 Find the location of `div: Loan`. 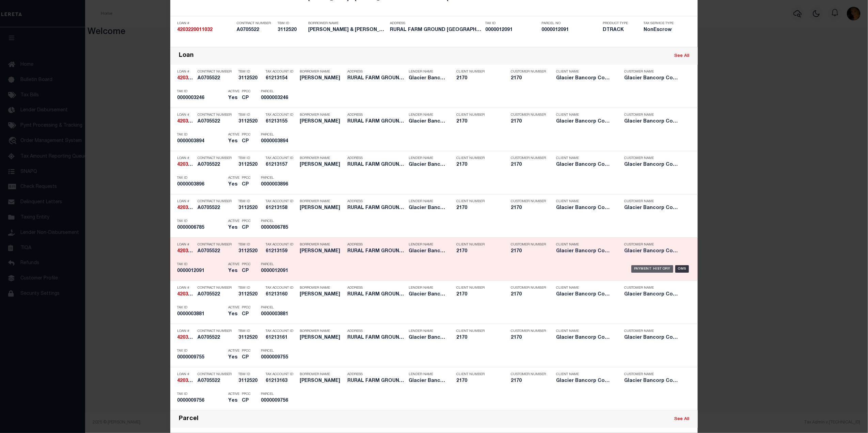

div: Loan is located at coordinates (186, 56).